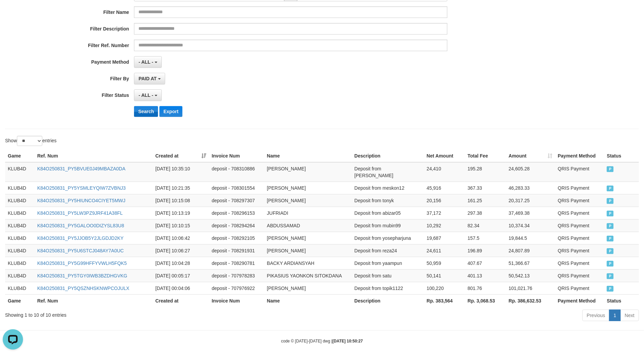 The width and height of the screenshot is (644, 355). What do you see at coordinates (530, 276) in the screenshot?
I see `td: 50,542.13` at bounding box center [530, 276].